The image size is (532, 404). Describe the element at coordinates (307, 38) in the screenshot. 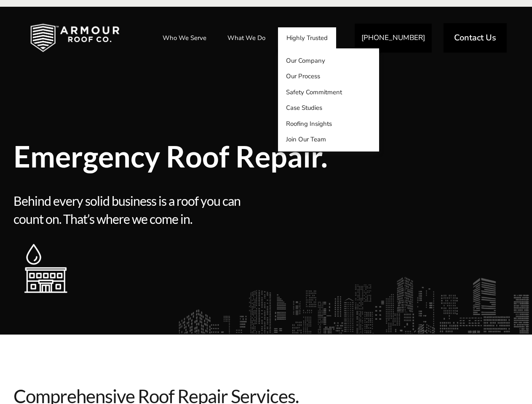

I see `a: Highly Trusted` at that location.